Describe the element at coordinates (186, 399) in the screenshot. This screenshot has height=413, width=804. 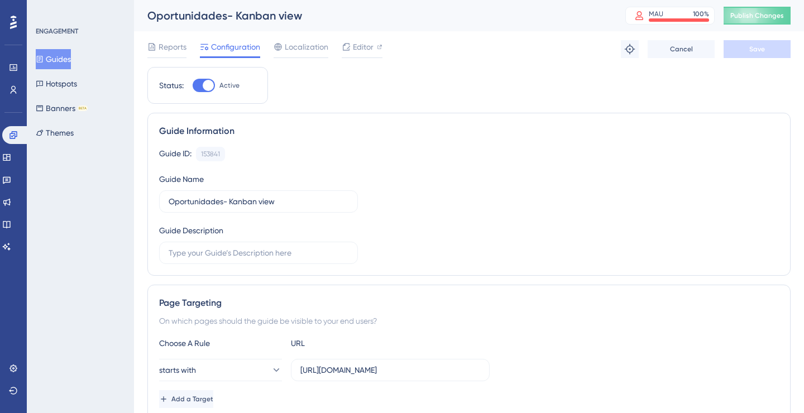
I see `button: Add a Target` at that location.